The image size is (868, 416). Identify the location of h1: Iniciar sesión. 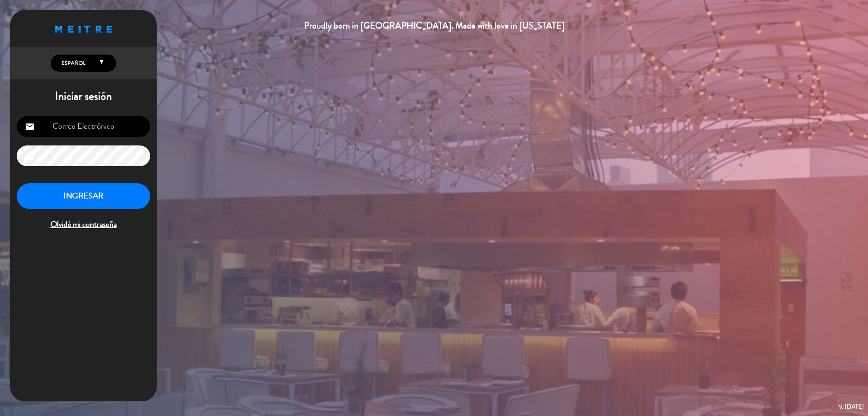
(83, 96).